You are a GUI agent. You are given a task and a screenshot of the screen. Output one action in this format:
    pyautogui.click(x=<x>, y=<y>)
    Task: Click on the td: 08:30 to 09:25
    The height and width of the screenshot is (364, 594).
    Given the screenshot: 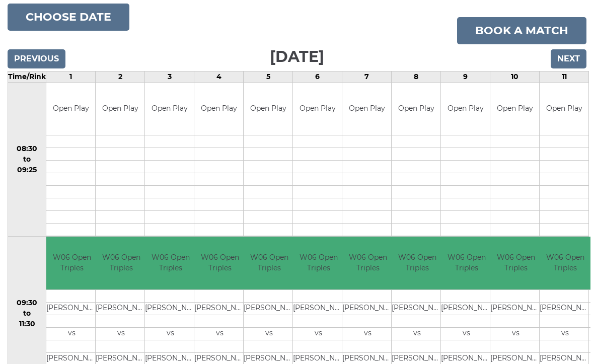 What is the action you would take?
    pyautogui.click(x=27, y=160)
    